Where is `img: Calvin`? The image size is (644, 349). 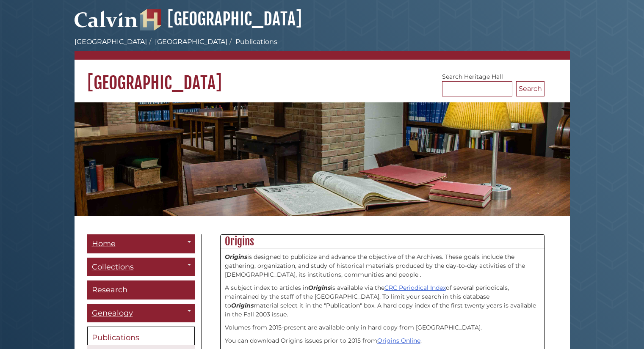 img: Calvin is located at coordinates (106, 18).